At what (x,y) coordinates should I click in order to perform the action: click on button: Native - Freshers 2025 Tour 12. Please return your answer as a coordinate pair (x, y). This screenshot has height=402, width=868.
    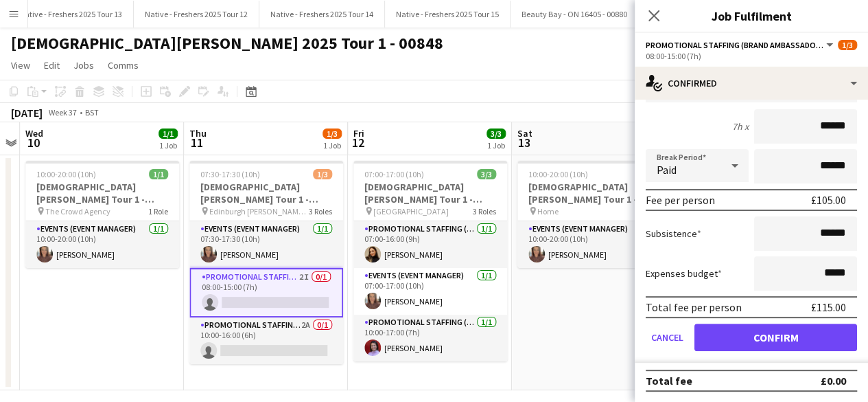
    Looking at the image, I should click on (196, 13).